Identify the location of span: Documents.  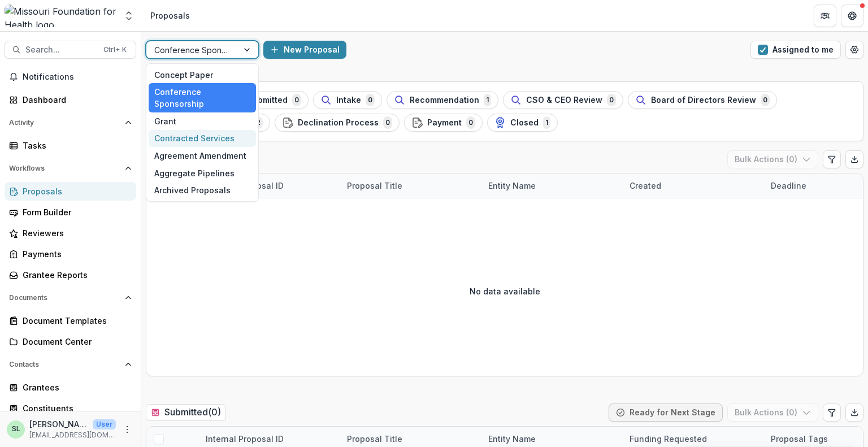
(64, 298).